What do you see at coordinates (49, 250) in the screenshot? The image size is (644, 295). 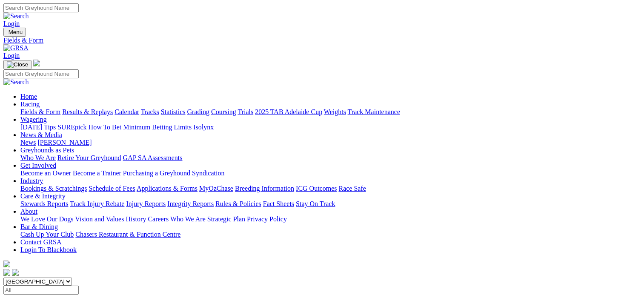 I see `a: Login To Blackbook` at bounding box center [49, 250].